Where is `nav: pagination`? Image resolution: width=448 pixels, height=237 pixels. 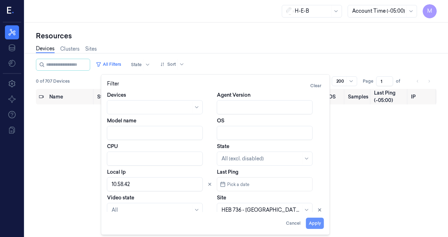 nav: pagination is located at coordinates (423, 81).